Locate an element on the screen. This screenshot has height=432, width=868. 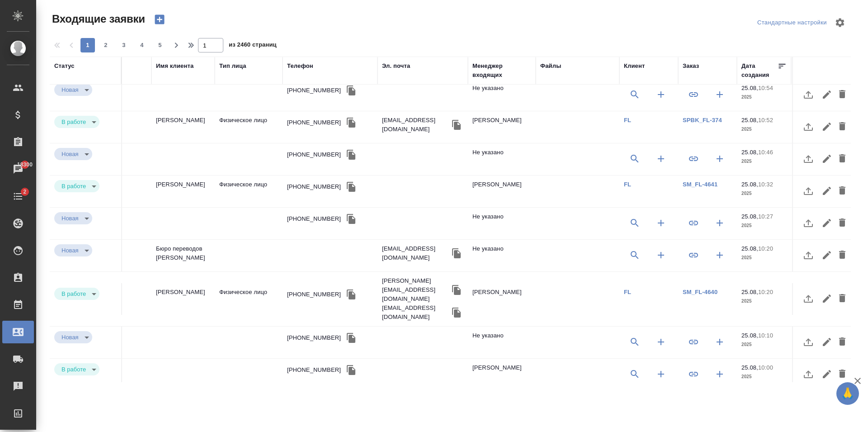
div: Менеджер входящих is located at coordinates (502, 71).